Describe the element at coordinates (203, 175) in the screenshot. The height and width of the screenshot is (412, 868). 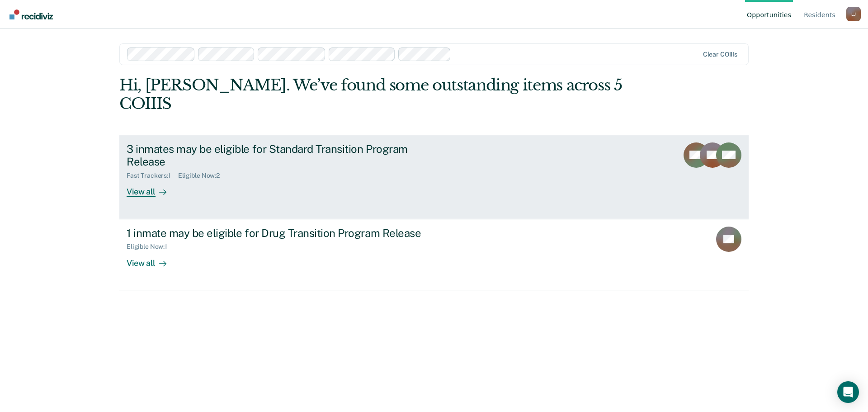
I see `div: Eligible Now : 2` at that location.